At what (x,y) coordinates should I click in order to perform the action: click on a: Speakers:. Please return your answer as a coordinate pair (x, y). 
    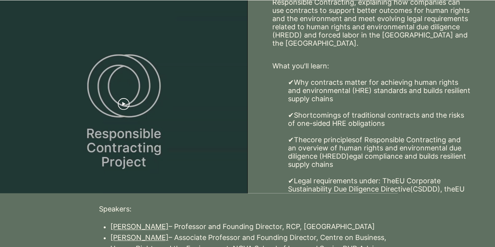
    Looking at the image, I should click on (115, 209).